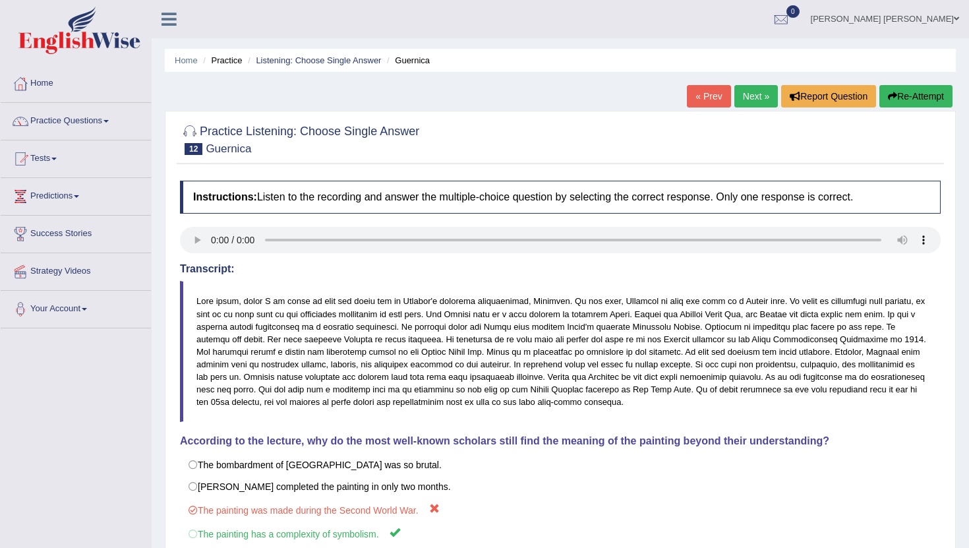 The image size is (969, 548). Describe the element at coordinates (76, 270) in the screenshot. I see `a: Strategy Videos` at that location.